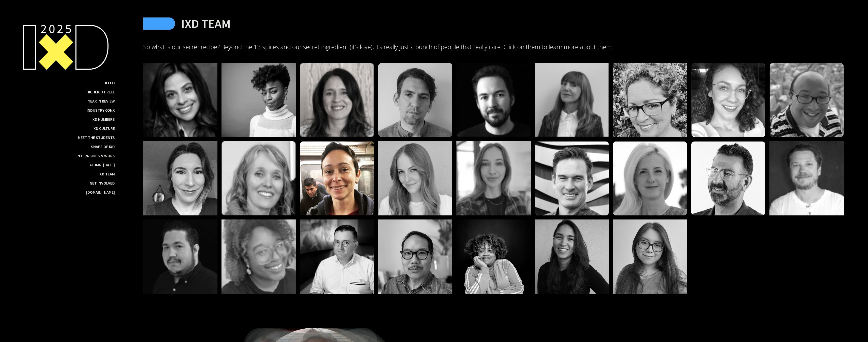 Image resolution: width=868 pixels, height=342 pixels. Describe the element at coordinates (107, 174) in the screenshot. I see `div: IxD Team` at that location.